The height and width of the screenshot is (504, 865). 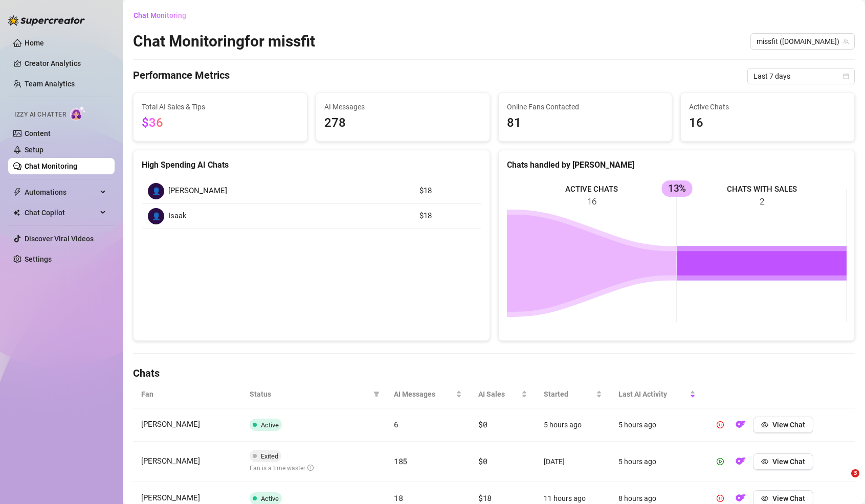 What do you see at coordinates (396, 424) in the screenshot?
I see `span: 6` at bounding box center [396, 424].